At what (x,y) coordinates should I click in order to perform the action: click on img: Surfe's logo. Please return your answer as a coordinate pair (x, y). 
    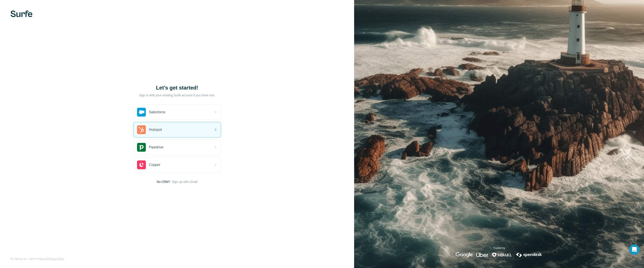
    Looking at the image, I should click on (22, 14).